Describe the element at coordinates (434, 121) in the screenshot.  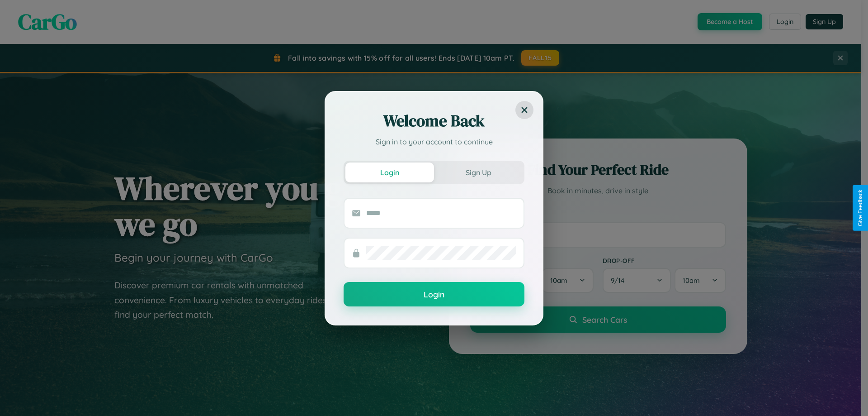
I see `h2: Welcome Back` at that location.